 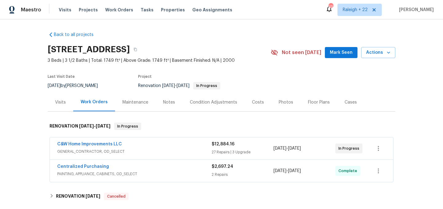 I want to click on div: 457, so click(x=331, y=7).